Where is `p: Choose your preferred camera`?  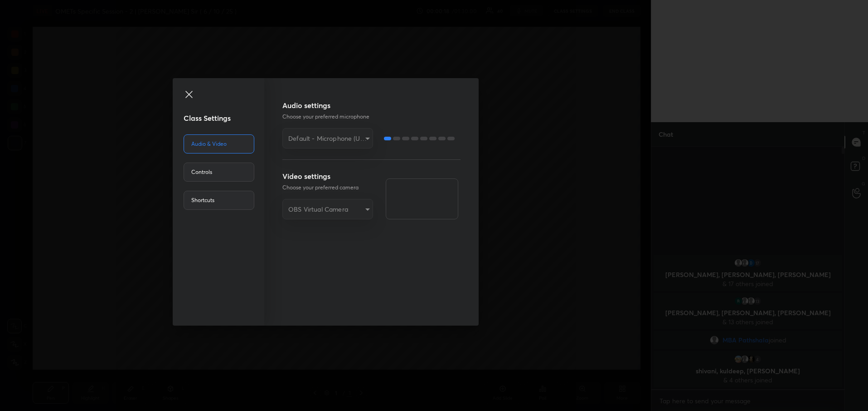 p: Choose your preferred camera is located at coordinates (328, 187).